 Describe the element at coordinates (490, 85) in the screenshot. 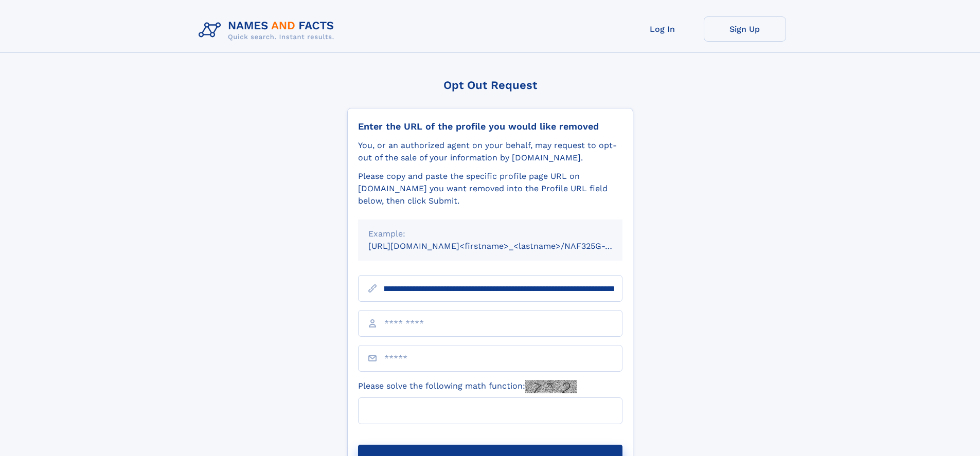

I see `div: Opt Out Request` at that location.